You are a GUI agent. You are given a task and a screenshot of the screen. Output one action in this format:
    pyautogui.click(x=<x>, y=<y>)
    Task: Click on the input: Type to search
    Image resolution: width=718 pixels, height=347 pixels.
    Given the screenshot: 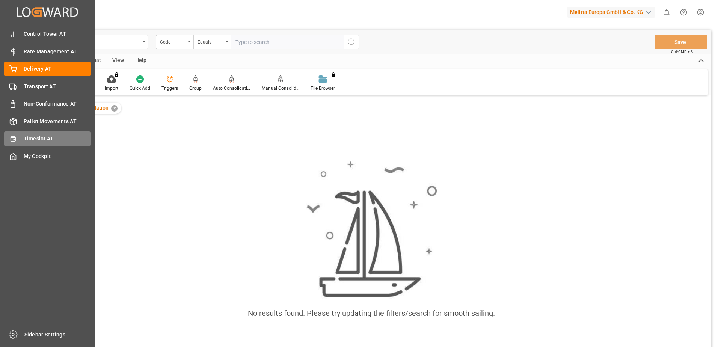 What is the action you would take?
    pyautogui.click(x=287, y=42)
    